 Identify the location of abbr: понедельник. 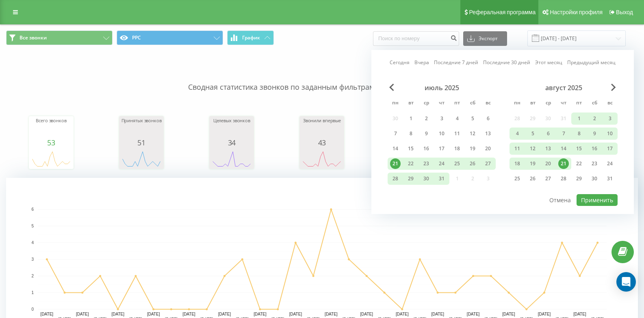
(518, 103).